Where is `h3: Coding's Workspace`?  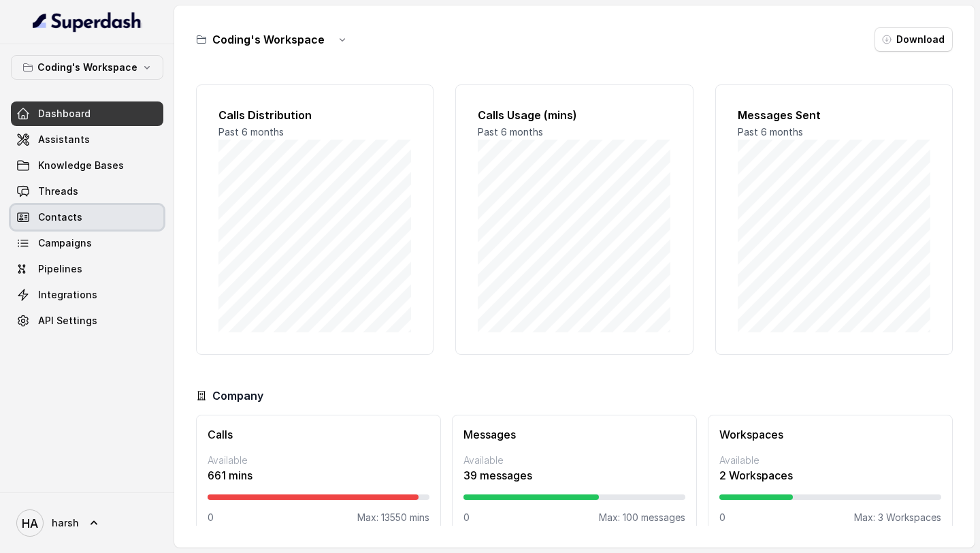
h3: Coding's Workspace is located at coordinates (268, 39).